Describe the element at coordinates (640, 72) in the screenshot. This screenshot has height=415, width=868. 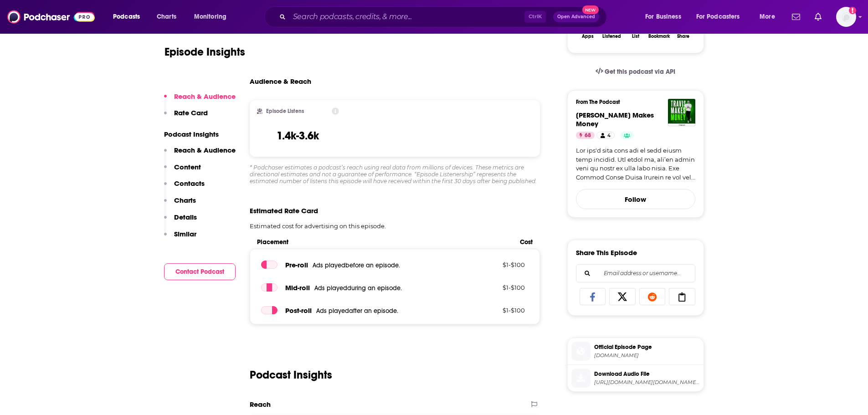
I see `span: Get this podcast via API` at that location.